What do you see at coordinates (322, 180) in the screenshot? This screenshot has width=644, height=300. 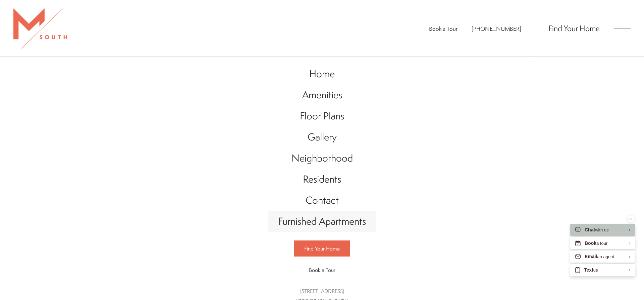 I see `a: Go to Residents` at bounding box center [322, 180].